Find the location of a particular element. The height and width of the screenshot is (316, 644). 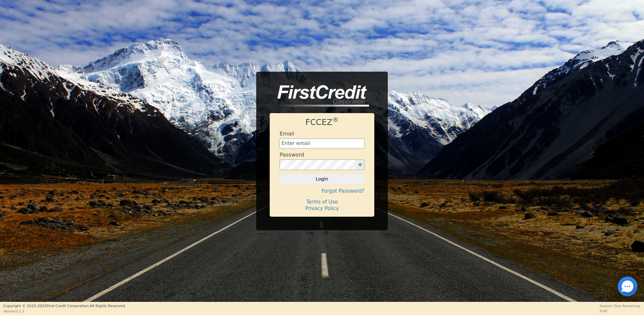

h4: Email is located at coordinates (287, 133).